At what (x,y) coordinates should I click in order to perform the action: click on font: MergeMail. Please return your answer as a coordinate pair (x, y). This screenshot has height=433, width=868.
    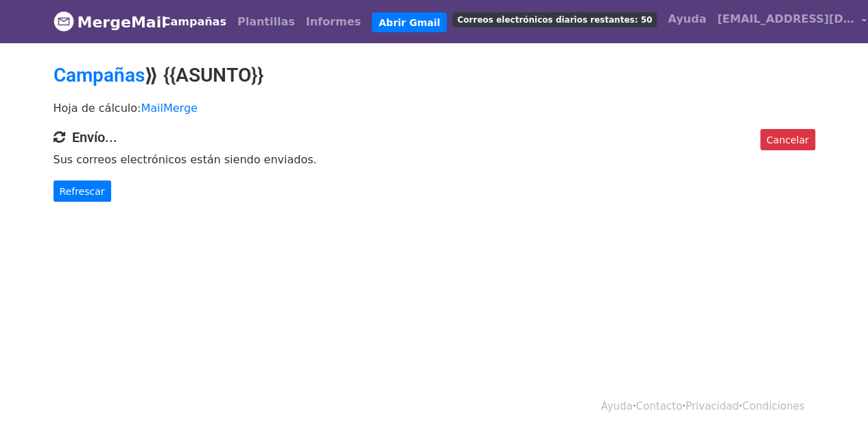
    Looking at the image, I should click on (122, 22).